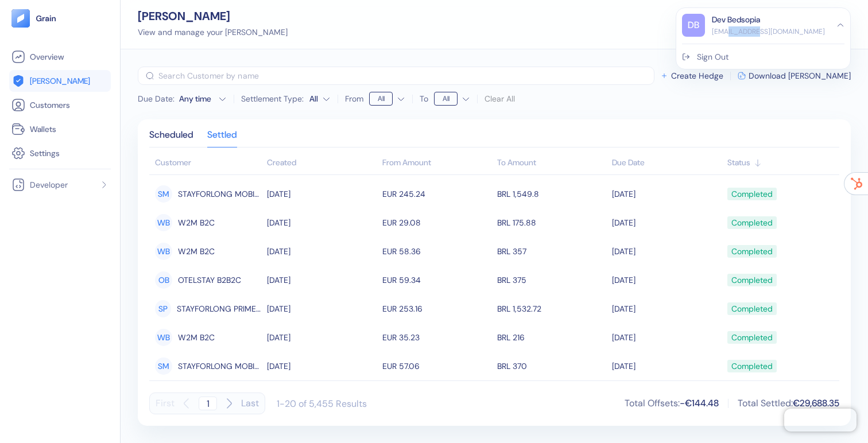 This screenshot has height=443, width=868. Describe the element at coordinates (452, 99) in the screenshot. I see `button: To` at that location.